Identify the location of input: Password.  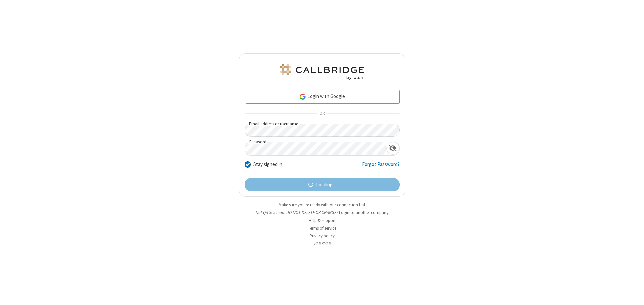
(316, 149).